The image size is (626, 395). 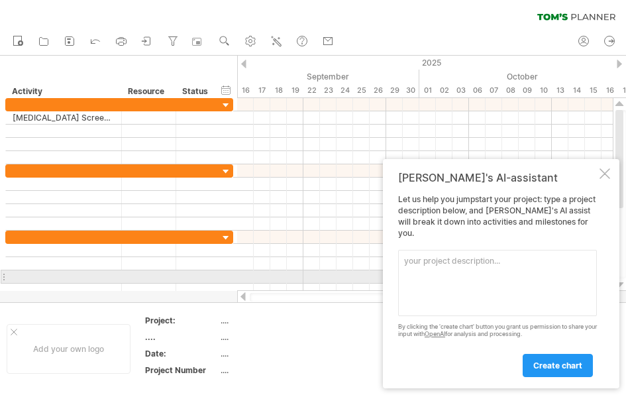 I want to click on span: create chart, so click(x=558, y=365).